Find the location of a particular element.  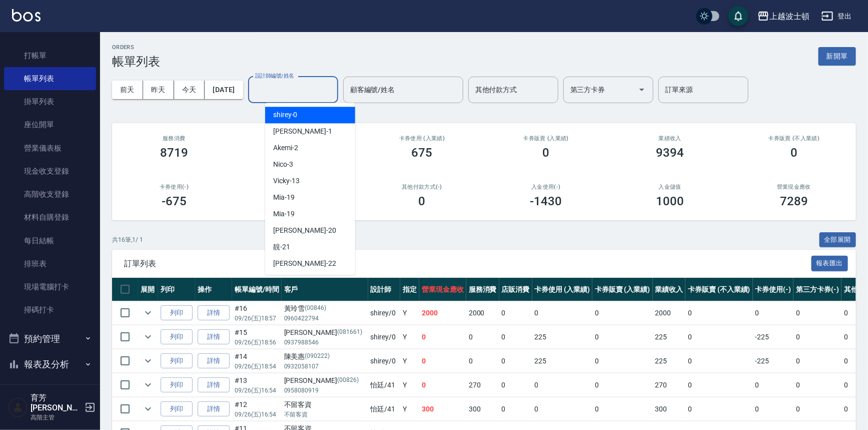

p: (00826) is located at coordinates (348, 380).